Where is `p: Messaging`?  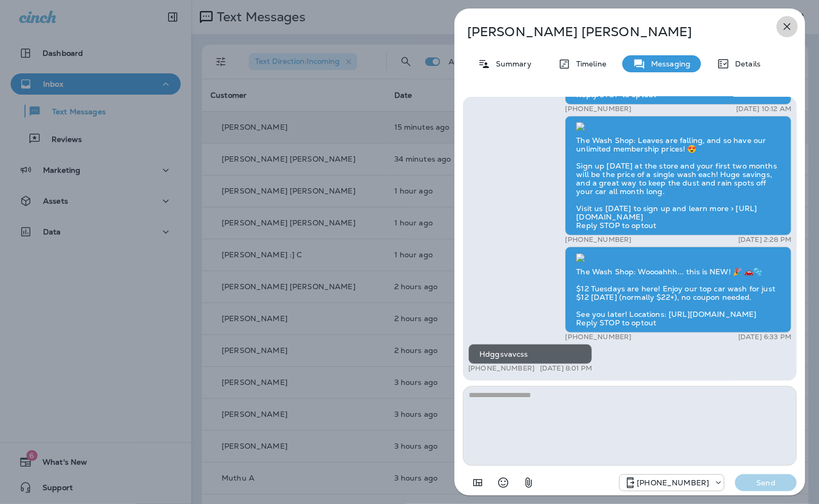
p: Messaging is located at coordinates (668, 64).